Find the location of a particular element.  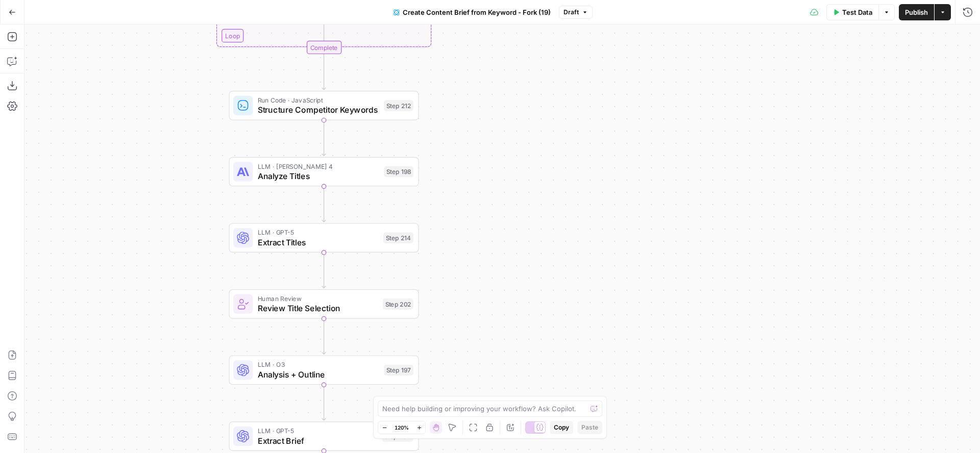

span: 120% is located at coordinates (401, 428).